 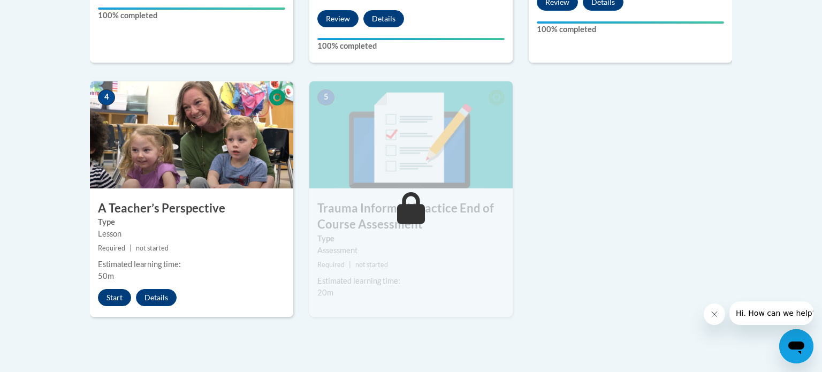 I want to click on span: 5, so click(x=326, y=97).